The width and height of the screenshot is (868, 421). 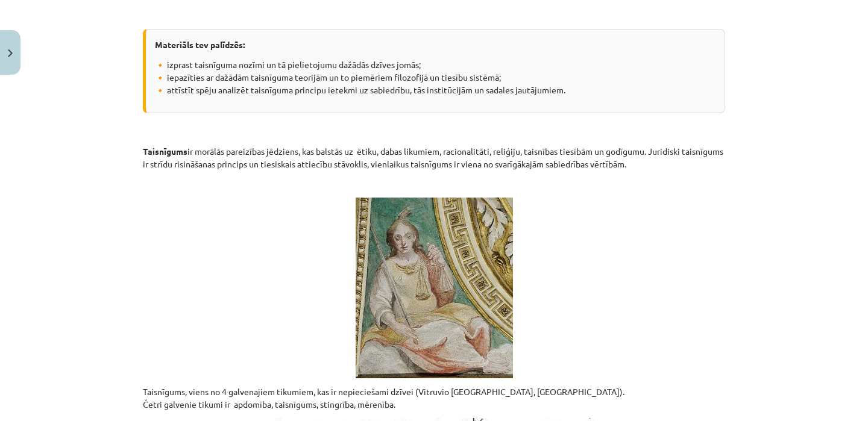 I want to click on p: Taisnīgums, viens no 4 galvenajiem tikumiem, kas ir nepieciešami dzīvei (Vitruvio [GEOGRAPHIC_DAT..., so click(x=434, y=398).